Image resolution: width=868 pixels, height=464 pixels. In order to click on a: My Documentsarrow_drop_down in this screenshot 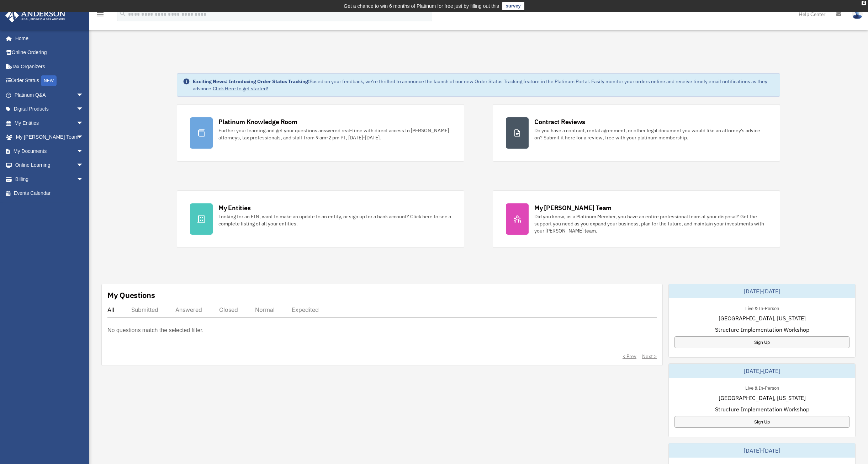, I will do `click(49, 151)`.